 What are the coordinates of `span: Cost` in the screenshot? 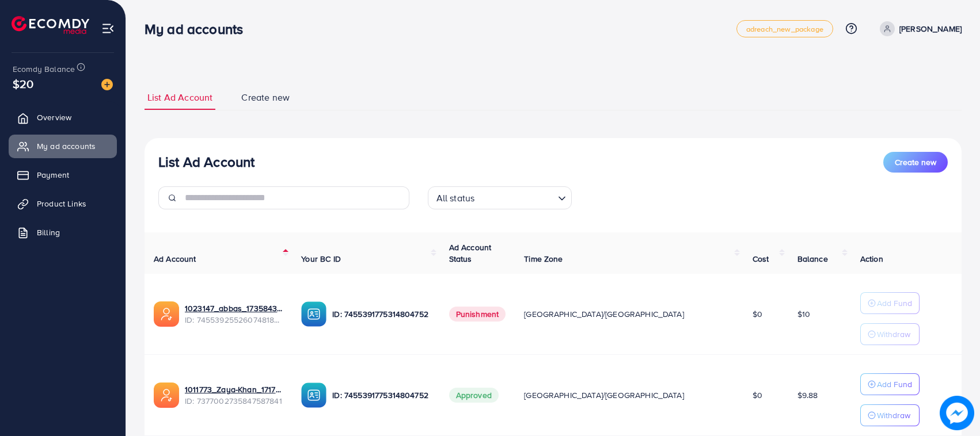 It's located at (760, 259).